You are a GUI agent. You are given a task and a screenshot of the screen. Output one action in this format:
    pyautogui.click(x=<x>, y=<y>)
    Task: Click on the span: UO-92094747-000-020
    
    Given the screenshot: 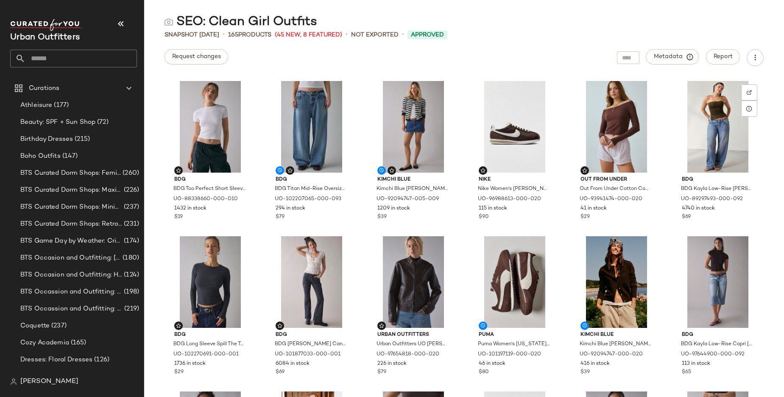 What is the action you would take?
    pyautogui.click(x=611, y=355)
    